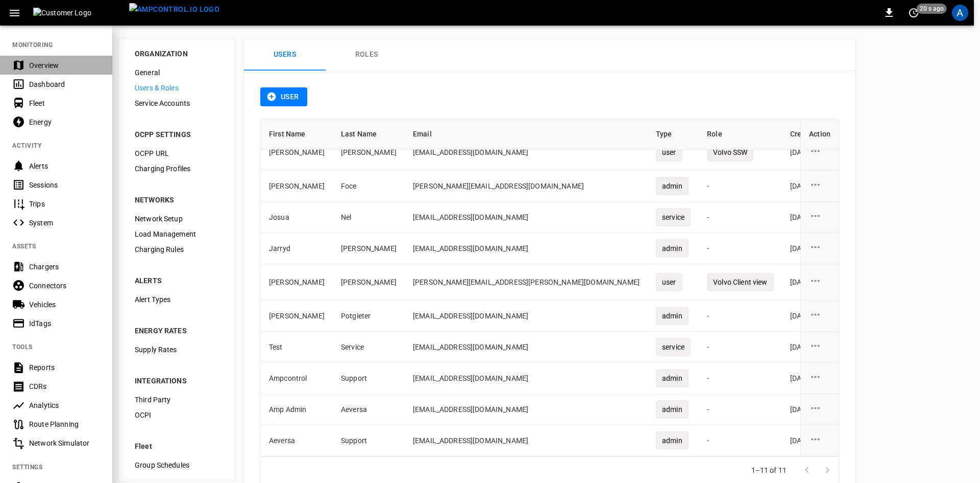  I want to click on div: CDRs, so click(64, 386).